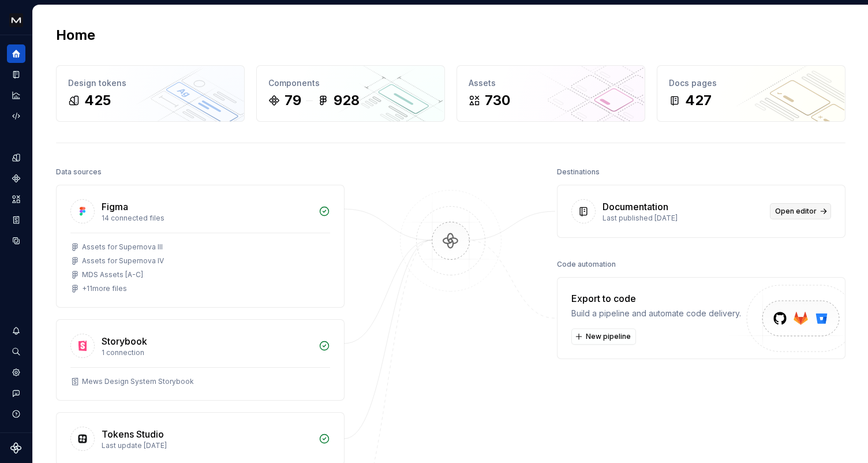  Describe the element at coordinates (16, 331) in the screenshot. I see `div: Notifications` at that location.